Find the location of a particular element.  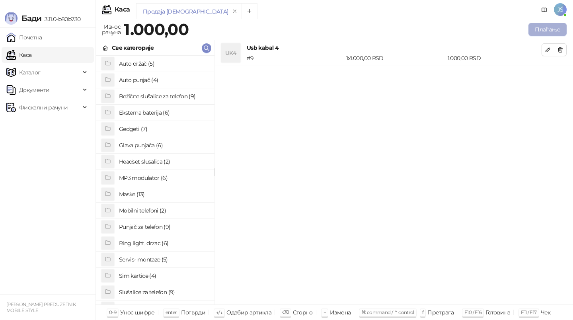

h4: Punjač za telefon (9) is located at coordinates (164, 227).